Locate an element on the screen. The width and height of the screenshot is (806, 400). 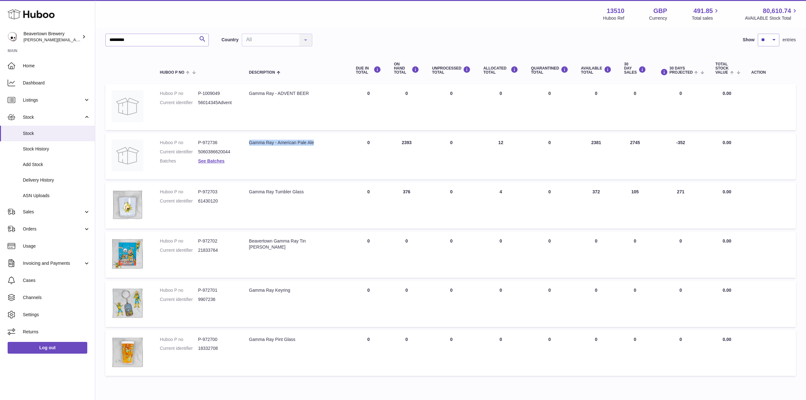
dt: Batches is located at coordinates (179, 161).